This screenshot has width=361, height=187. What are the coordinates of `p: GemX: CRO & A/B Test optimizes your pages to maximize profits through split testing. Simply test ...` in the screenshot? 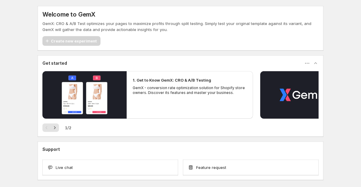 It's located at (180, 26).